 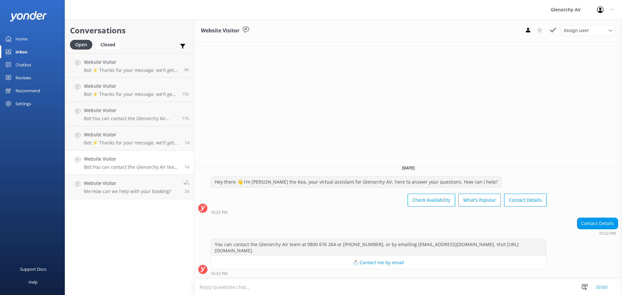 I want to click on h2: Conversations, so click(x=130, y=30).